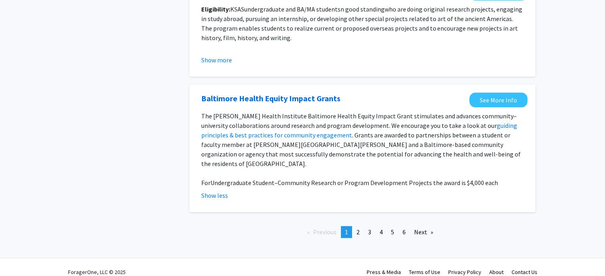 This screenshot has height=276, width=605. Describe the element at coordinates (206, 183) in the screenshot. I see `span: For` at that location.